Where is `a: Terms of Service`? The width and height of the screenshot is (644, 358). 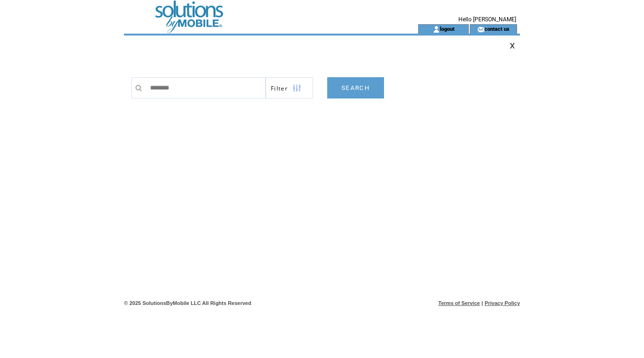 a: Terms of Service is located at coordinates (459, 303).